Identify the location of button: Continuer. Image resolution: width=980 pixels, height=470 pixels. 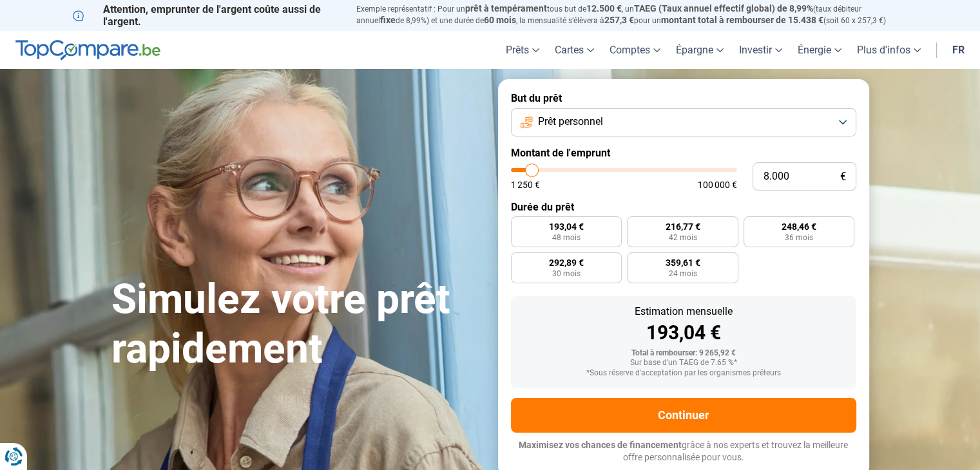
(684, 416).